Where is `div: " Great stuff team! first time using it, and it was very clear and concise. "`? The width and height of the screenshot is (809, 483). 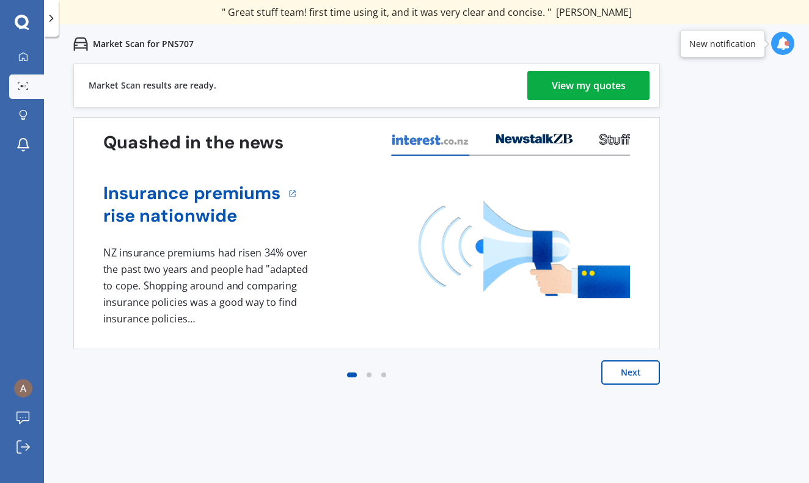
div: " Great stuff team! first time using it, and it was very clear and concise. " is located at coordinates (426, 12).